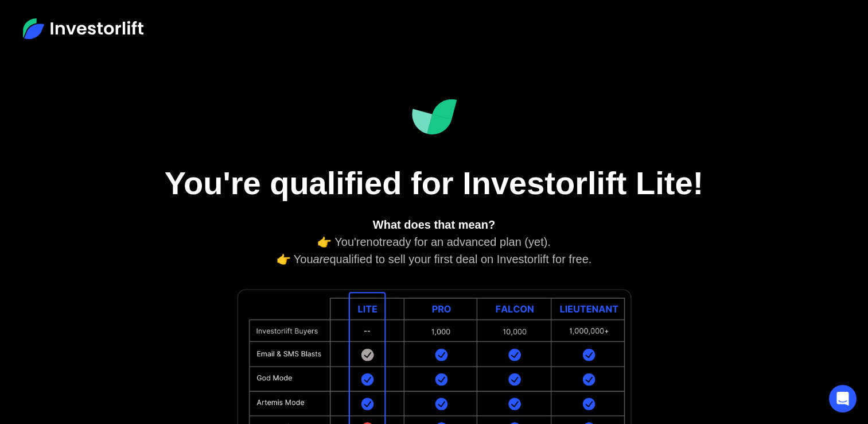 This screenshot has height=424, width=868. I want to click on img: Investorlift Dashboard, so click(435, 116).